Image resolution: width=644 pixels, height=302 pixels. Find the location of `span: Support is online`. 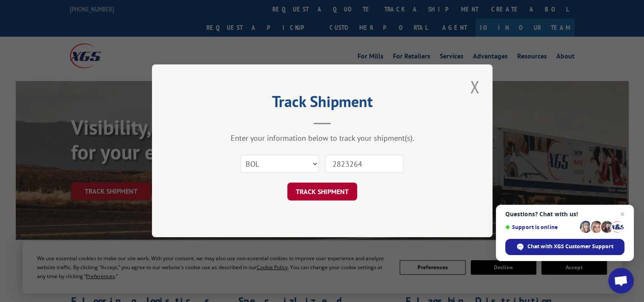

span: Support is online is located at coordinates (541, 227).